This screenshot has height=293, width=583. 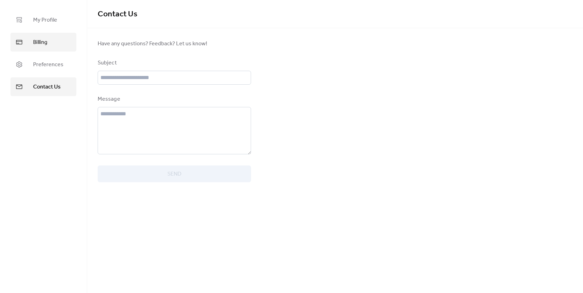 I want to click on div: Subject, so click(x=174, y=63).